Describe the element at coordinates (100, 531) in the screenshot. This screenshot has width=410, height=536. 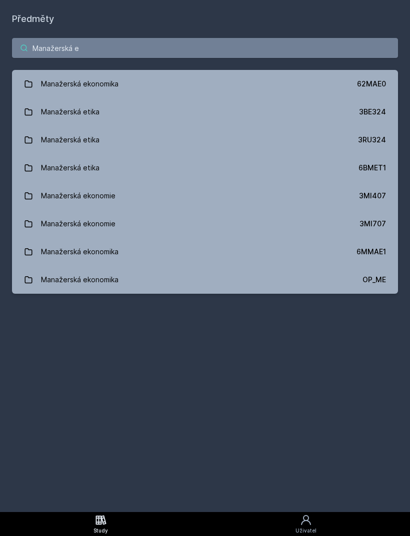
I see `div: Study` at that location.